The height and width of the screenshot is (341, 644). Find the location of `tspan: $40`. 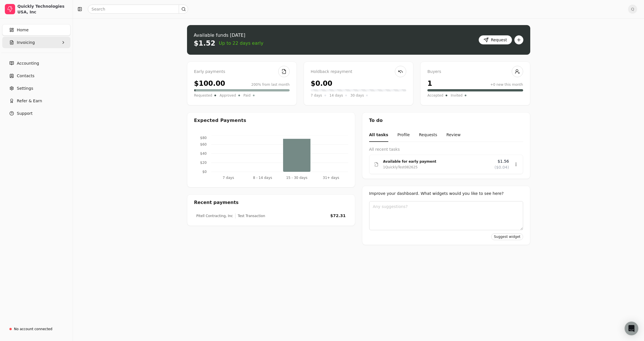

tspan: $40 is located at coordinates (203, 154).